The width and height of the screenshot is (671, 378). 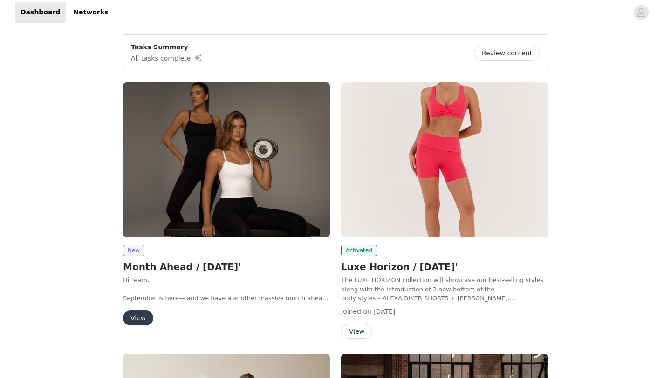 I want to click on span: Joined on, so click(x=356, y=312).